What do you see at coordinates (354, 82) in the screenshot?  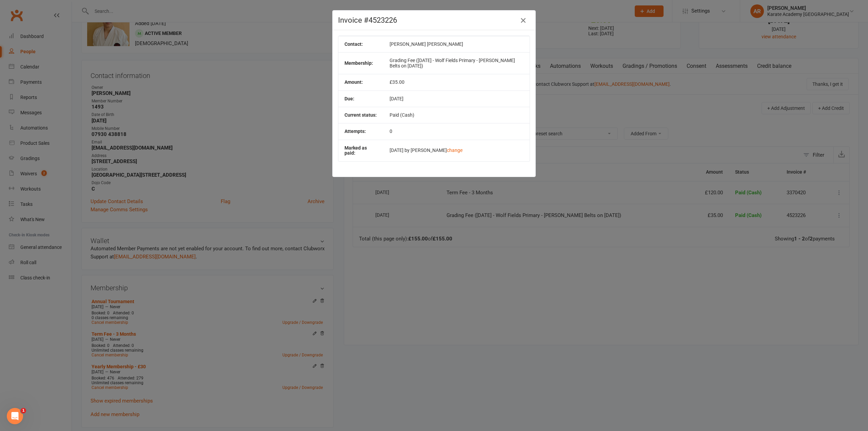 I see `b: Amount:` at bounding box center [354, 82].